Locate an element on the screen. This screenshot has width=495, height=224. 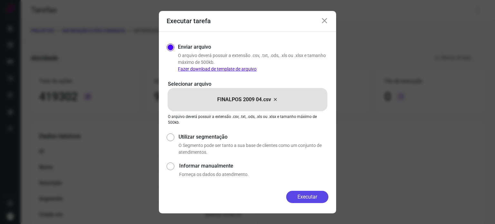
p: Forneça os dados do atendimento. is located at coordinates (254, 174).